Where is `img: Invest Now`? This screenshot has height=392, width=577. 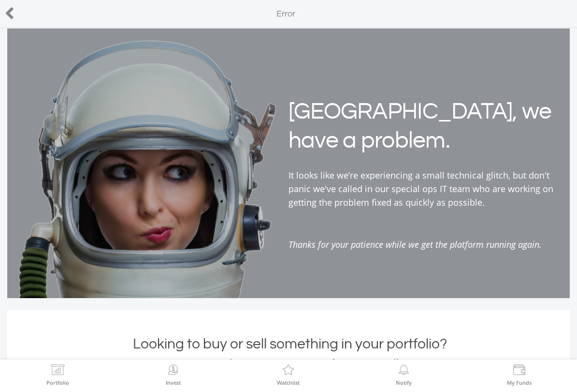
img: Invest Now is located at coordinates (173, 371).